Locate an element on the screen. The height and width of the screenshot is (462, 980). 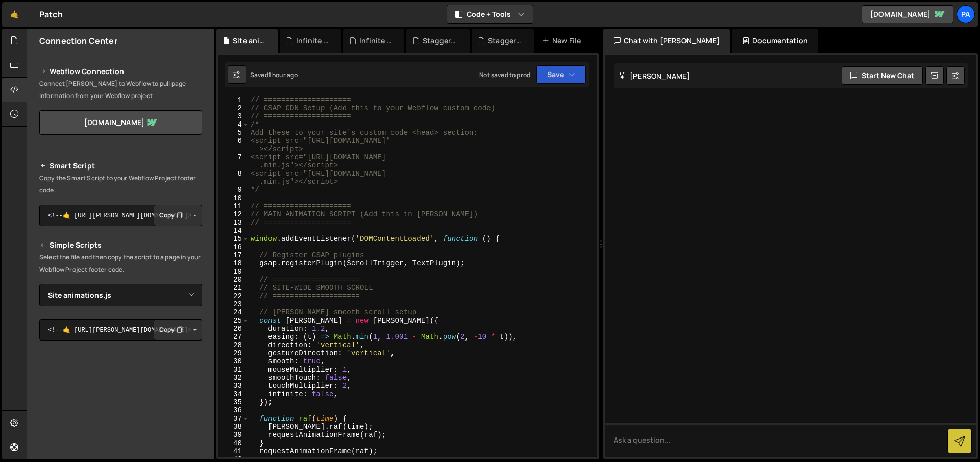
div: 8 is located at coordinates (233, 178).